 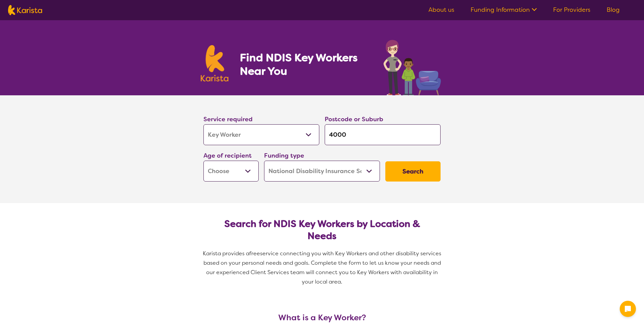 What do you see at coordinates (323, 268) in the screenshot?
I see `span: service connecting you with Key Workers and other disability services based on your personal need...` at bounding box center [323, 268].